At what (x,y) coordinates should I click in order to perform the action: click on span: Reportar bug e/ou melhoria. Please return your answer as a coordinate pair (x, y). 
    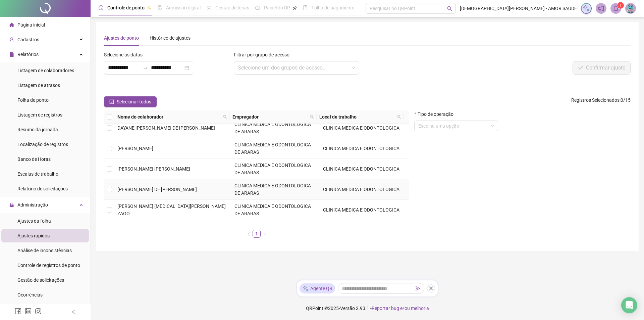
    Looking at the image, I should click on (400, 308).